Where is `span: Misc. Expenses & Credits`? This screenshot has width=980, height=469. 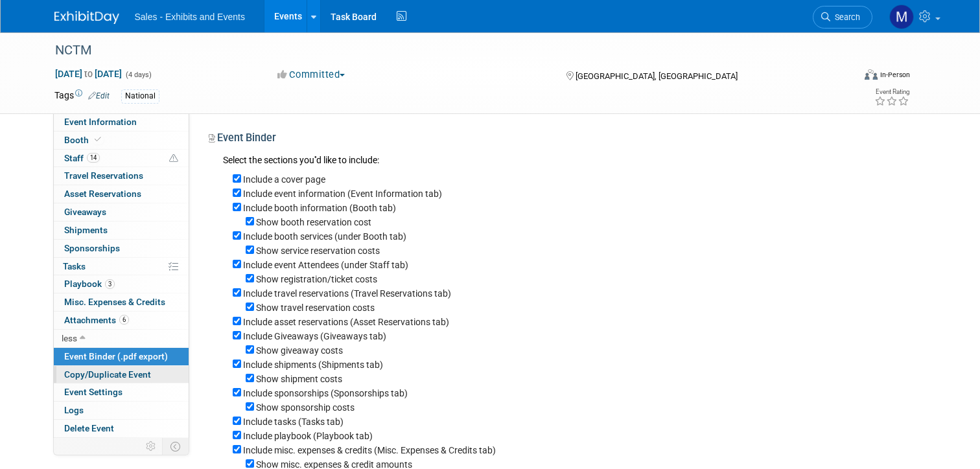 span: Misc. Expenses & Credits is located at coordinates (115, 302).